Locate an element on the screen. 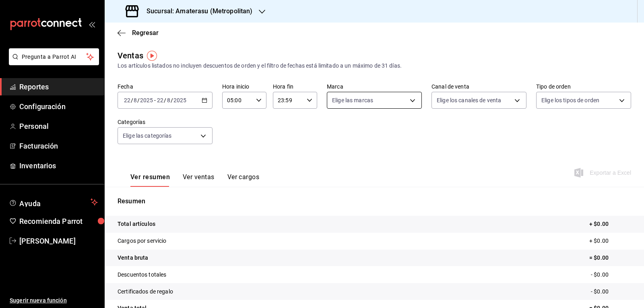  label: Fecha is located at coordinates (165, 86).